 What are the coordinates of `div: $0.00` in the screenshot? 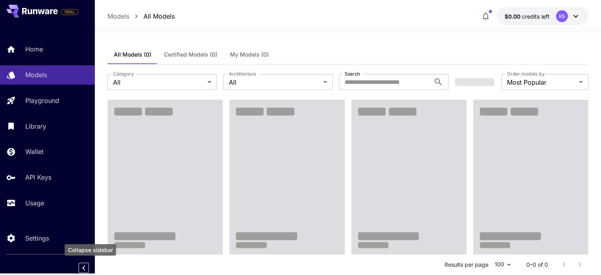 It's located at (527, 16).